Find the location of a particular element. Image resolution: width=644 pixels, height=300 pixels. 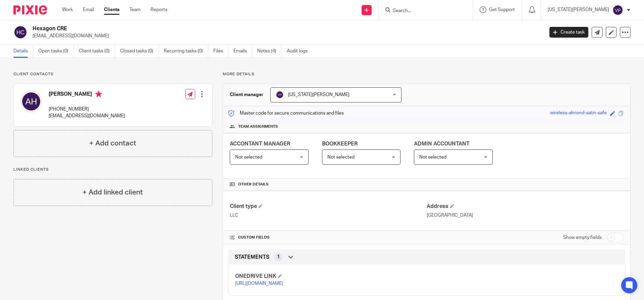

span: Team assignments is located at coordinates (258, 127).